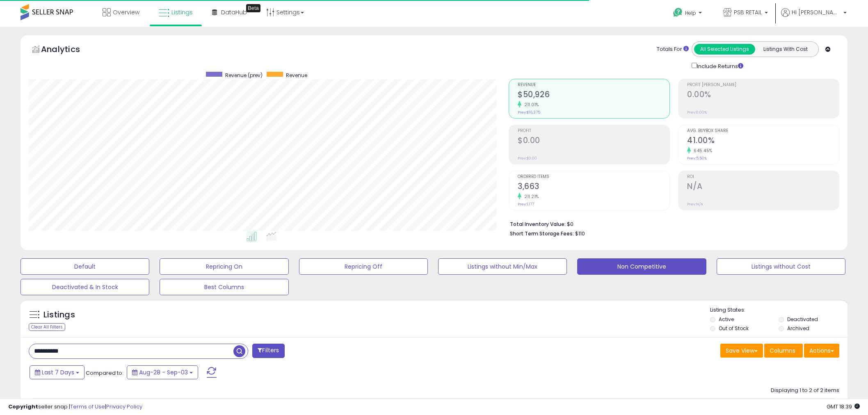 The image size is (868, 415). What do you see at coordinates (104, 373) in the screenshot?
I see `span: Compared to:` at bounding box center [104, 373].